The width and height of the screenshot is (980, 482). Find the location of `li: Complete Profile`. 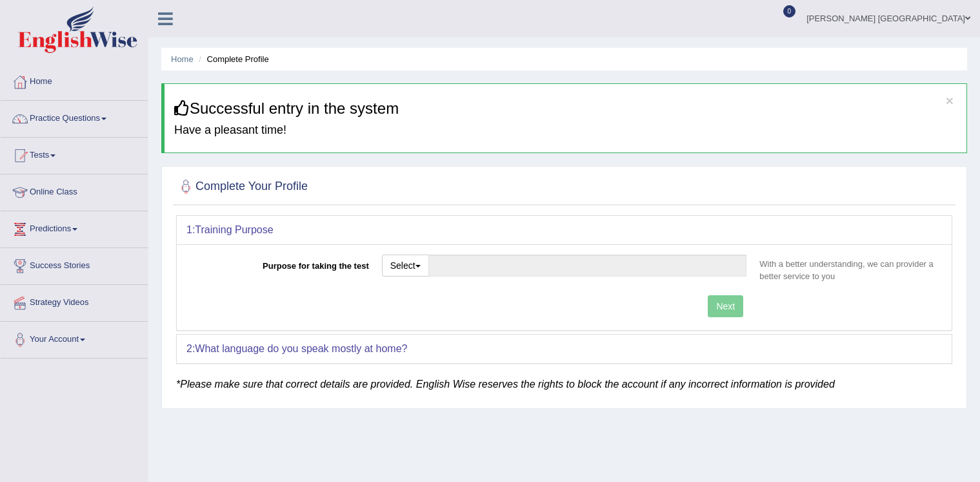

li: Complete Profile is located at coordinates (232, 58).